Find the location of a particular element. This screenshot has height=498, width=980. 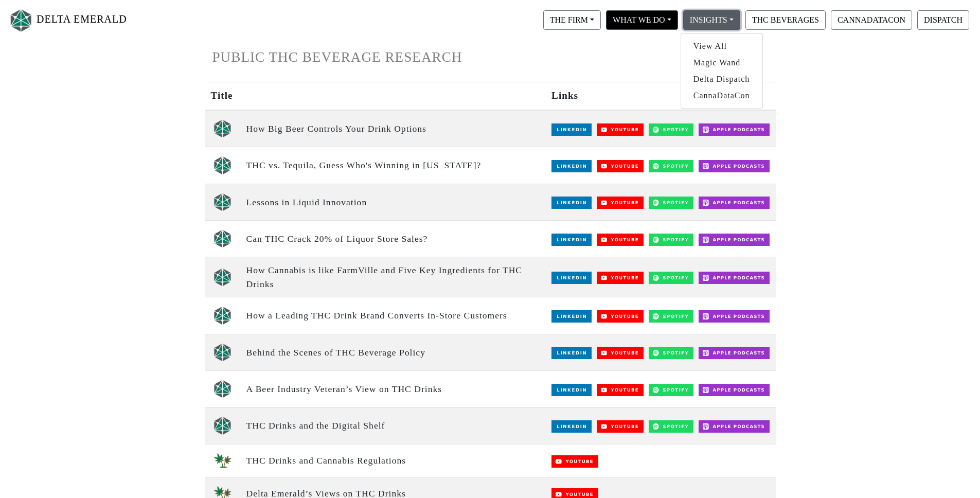

button: INSIGHTS is located at coordinates (712, 20).